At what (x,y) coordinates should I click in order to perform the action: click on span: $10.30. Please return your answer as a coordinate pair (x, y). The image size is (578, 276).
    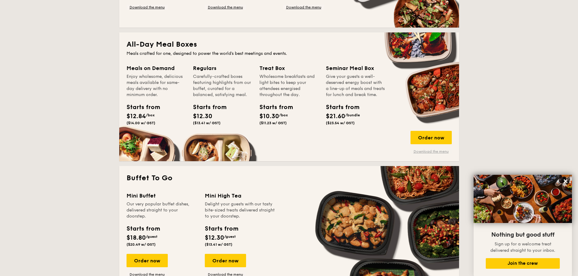
    Looking at the image, I should click on (269, 116).